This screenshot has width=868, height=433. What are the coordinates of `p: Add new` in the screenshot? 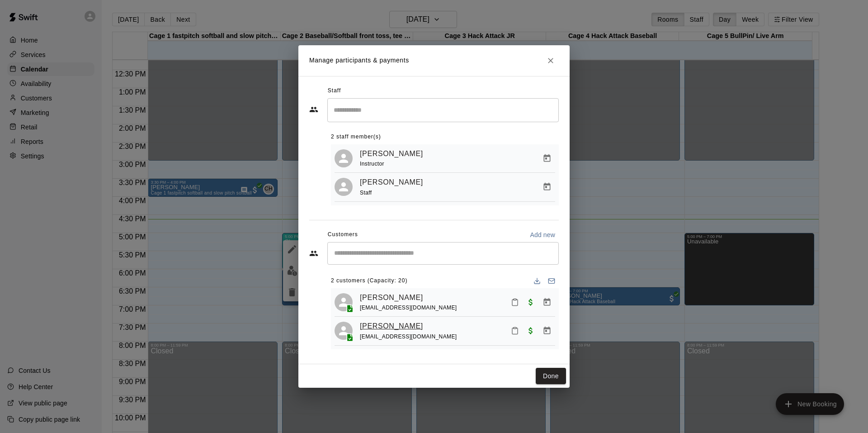 It's located at (543, 235).